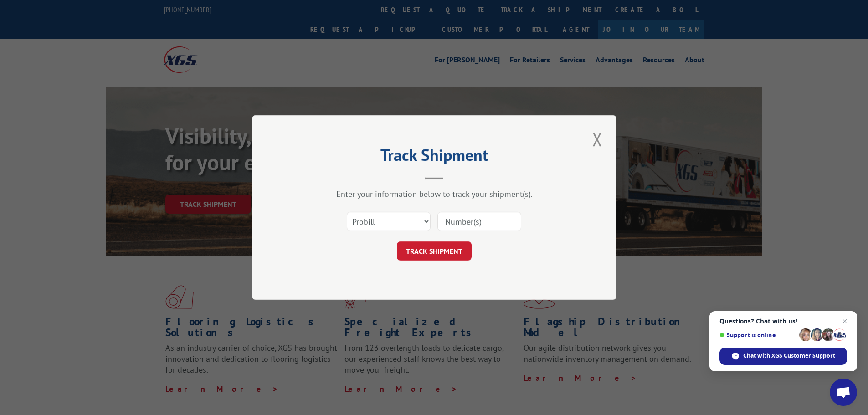  What do you see at coordinates (479, 221) in the screenshot?
I see `input: Number(s)` at bounding box center [479, 221].